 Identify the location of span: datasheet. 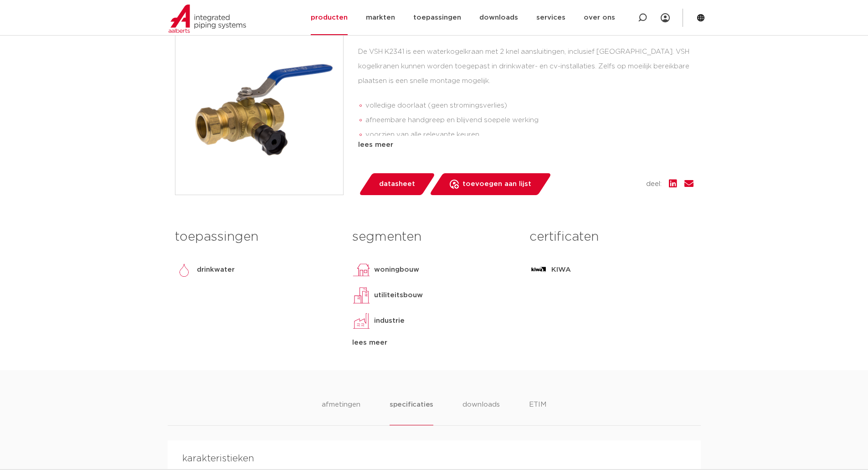
(396, 184).